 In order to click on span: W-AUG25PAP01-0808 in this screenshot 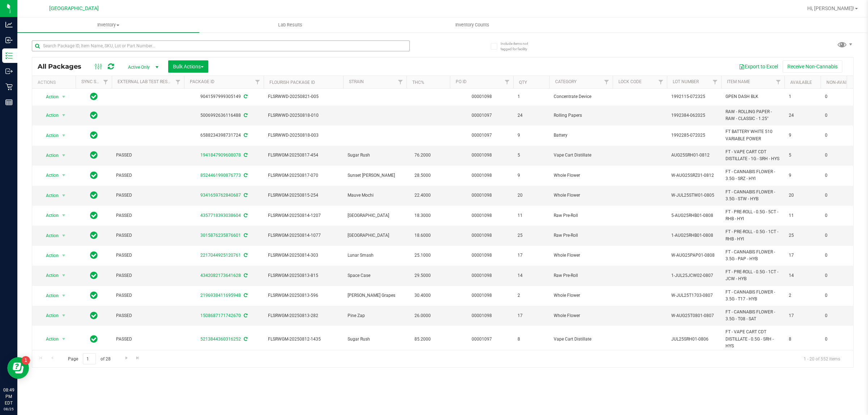, I will do `click(694, 255)`.